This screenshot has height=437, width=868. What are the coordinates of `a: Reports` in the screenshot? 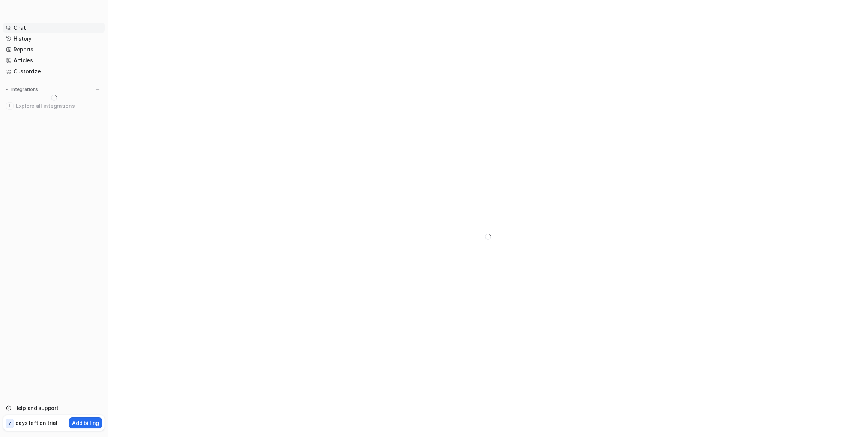 It's located at (54, 49).